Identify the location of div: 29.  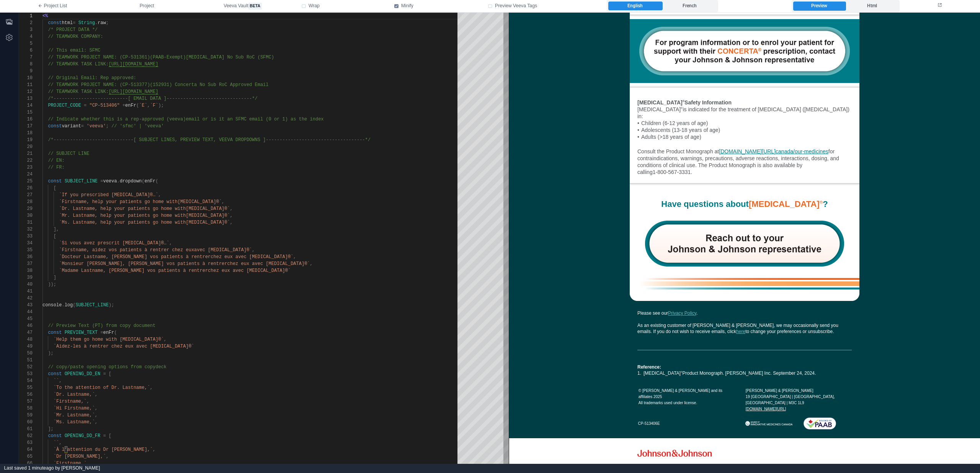
(26, 209).